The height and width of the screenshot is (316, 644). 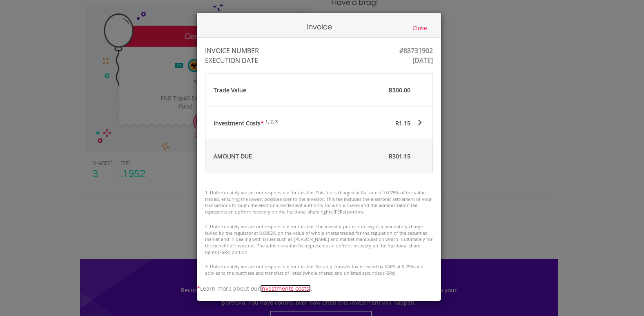 I want to click on span: R300.00, so click(x=399, y=90).